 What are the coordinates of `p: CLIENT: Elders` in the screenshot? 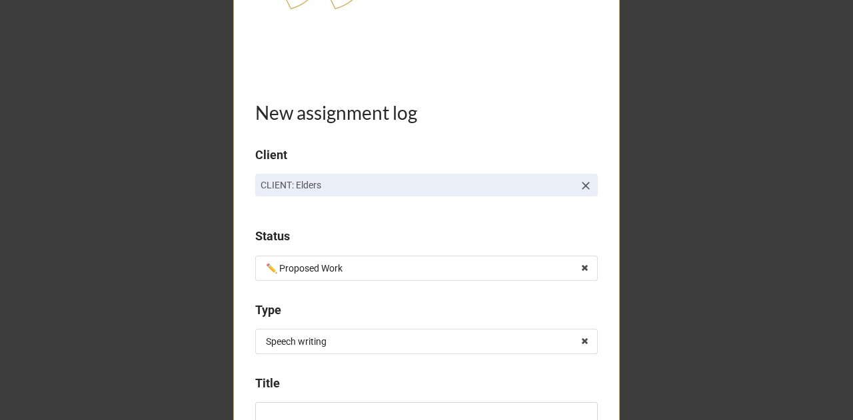 It's located at (417, 185).